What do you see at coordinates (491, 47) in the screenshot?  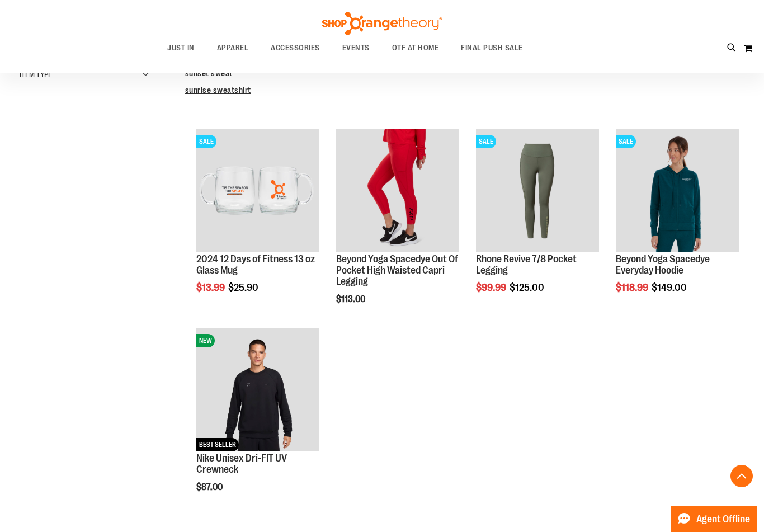 I see `span: FINAL PUSH SALE` at bounding box center [491, 47].